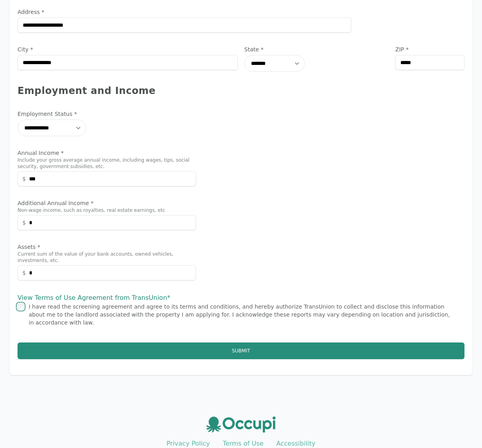 The height and width of the screenshot is (448, 482). I want to click on label: I have read the screening agreement and agree to its terms and conditions, and hereby authorize T..., so click(239, 315).